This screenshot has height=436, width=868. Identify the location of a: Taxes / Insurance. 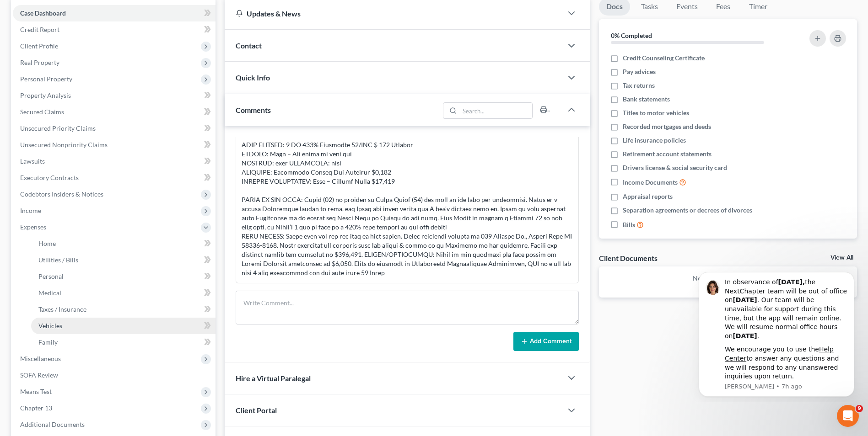
(123, 309).